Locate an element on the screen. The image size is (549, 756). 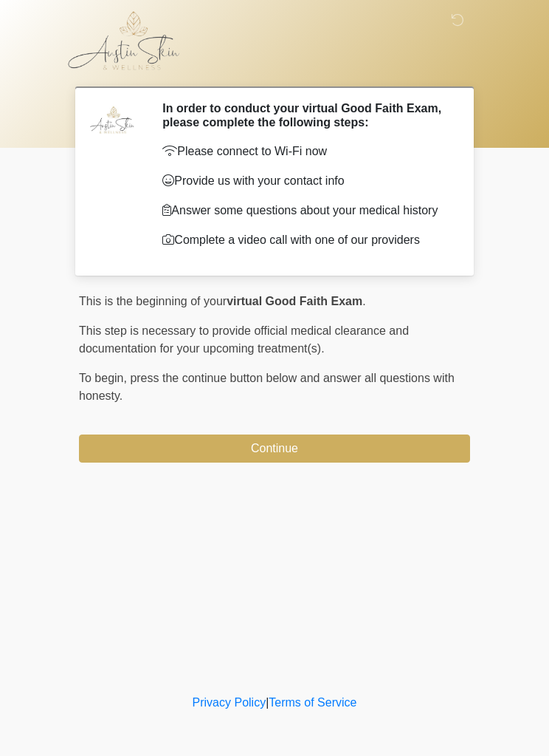
a: Terms of Service is located at coordinates (312, 702).